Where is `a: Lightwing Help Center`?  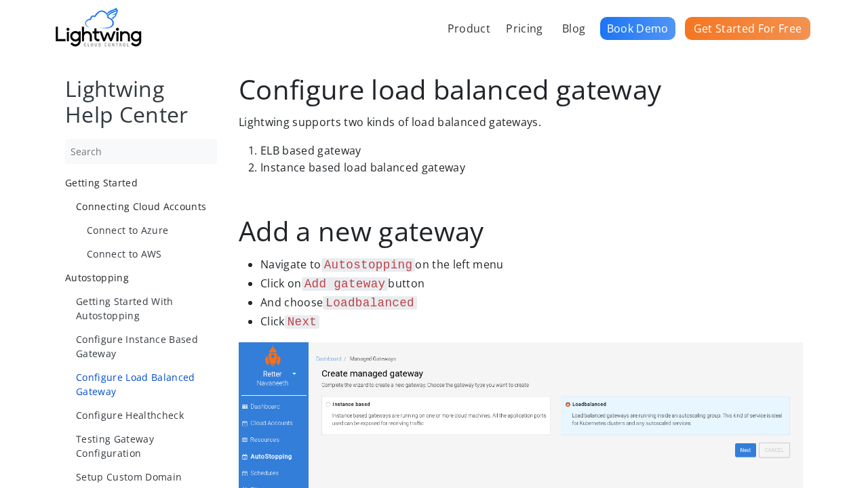 a: Lightwing Help Center is located at coordinates (127, 101).